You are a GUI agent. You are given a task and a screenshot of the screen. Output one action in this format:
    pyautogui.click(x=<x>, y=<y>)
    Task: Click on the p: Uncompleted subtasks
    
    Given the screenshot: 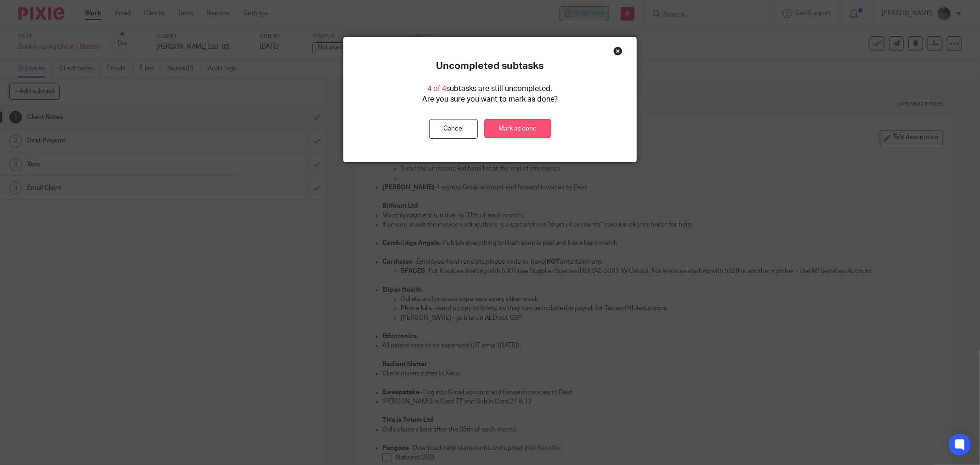 What is the action you would take?
    pyautogui.click(x=490, y=66)
    